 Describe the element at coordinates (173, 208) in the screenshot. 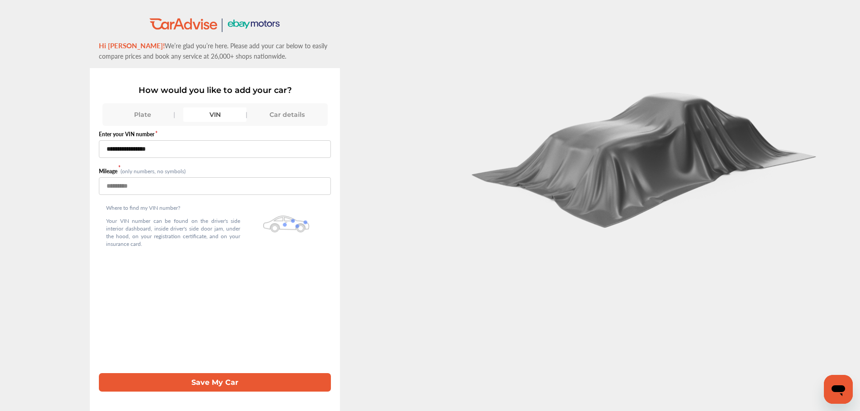

I see `p: Where to find my VIN number?` at that location.